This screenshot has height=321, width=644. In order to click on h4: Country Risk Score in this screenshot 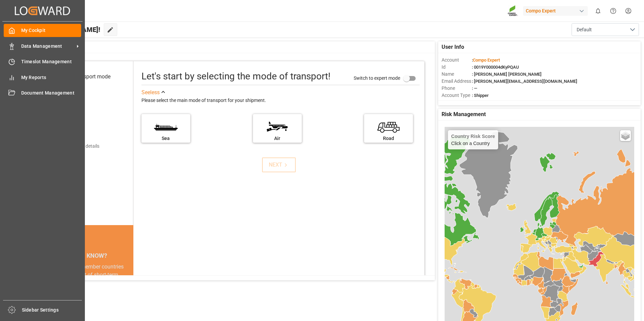, I will do `click(473, 136)`.